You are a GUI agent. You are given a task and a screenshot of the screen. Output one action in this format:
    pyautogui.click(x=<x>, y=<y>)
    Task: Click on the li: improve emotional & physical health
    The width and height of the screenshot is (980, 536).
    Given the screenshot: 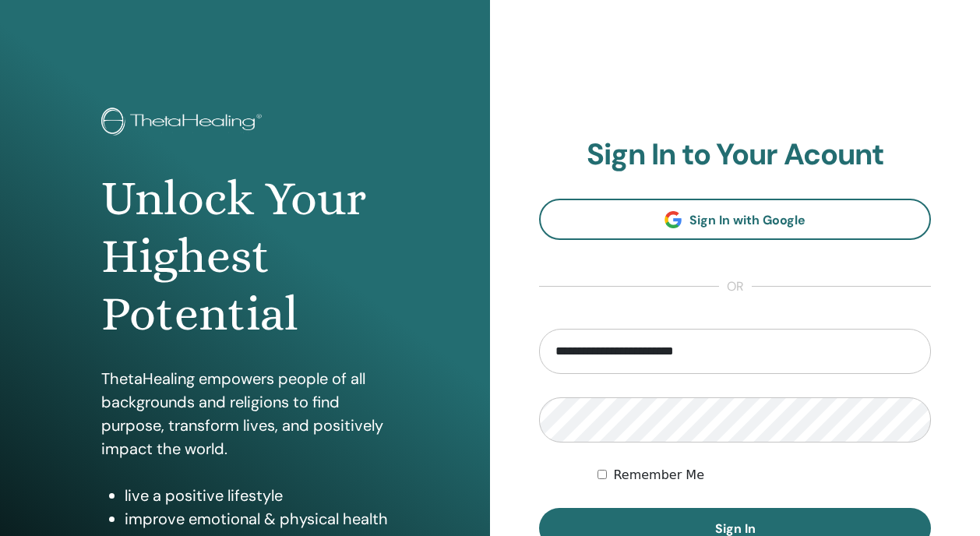 What is the action you would take?
    pyautogui.click(x=256, y=519)
    